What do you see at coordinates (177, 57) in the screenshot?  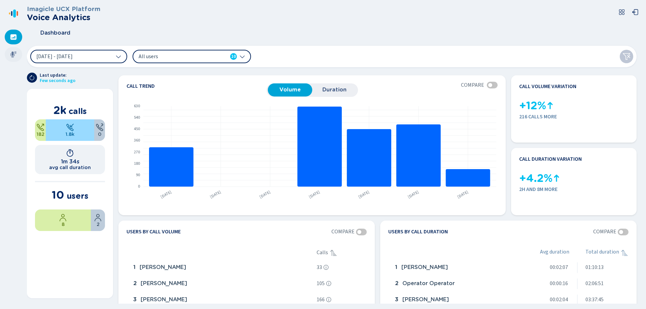 I see `span: All users` at bounding box center [177, 57].